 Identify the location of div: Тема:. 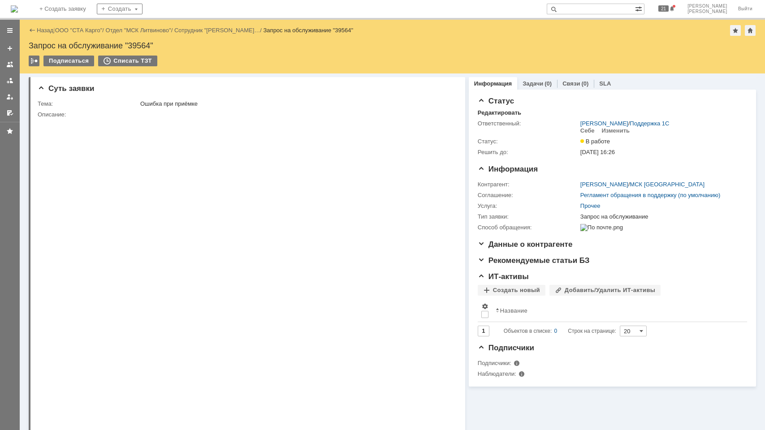
(88, 104).